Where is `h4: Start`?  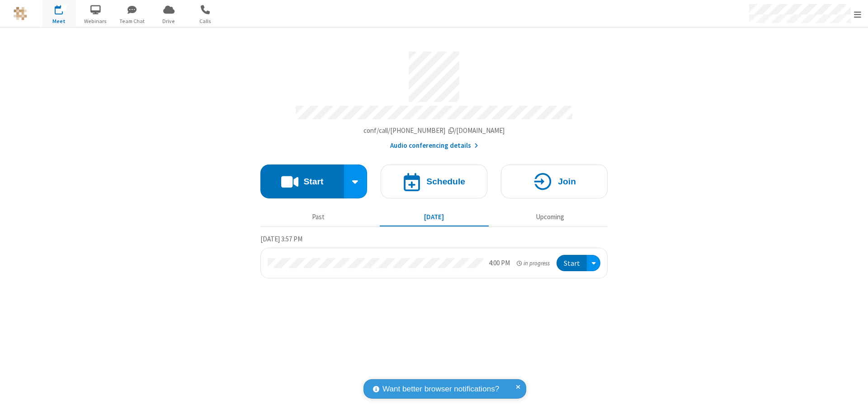
h4: Start is located at coordinates (314, 181).